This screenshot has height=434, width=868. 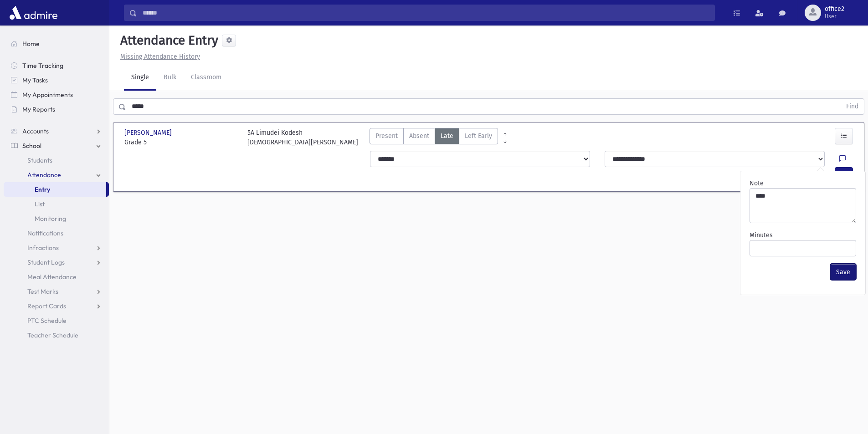 What do you see at coordinates (56, 160) in the screenshot?
I see `a: Students` at bounding box center [56, 160].